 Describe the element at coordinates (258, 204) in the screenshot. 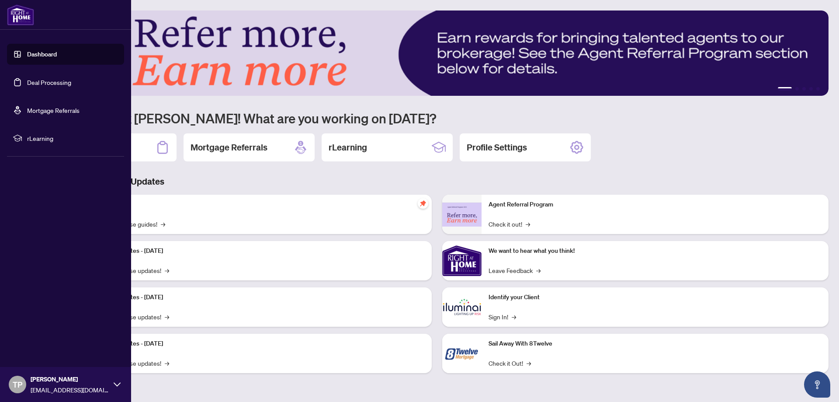

I see `p: Self-Help` at that location.